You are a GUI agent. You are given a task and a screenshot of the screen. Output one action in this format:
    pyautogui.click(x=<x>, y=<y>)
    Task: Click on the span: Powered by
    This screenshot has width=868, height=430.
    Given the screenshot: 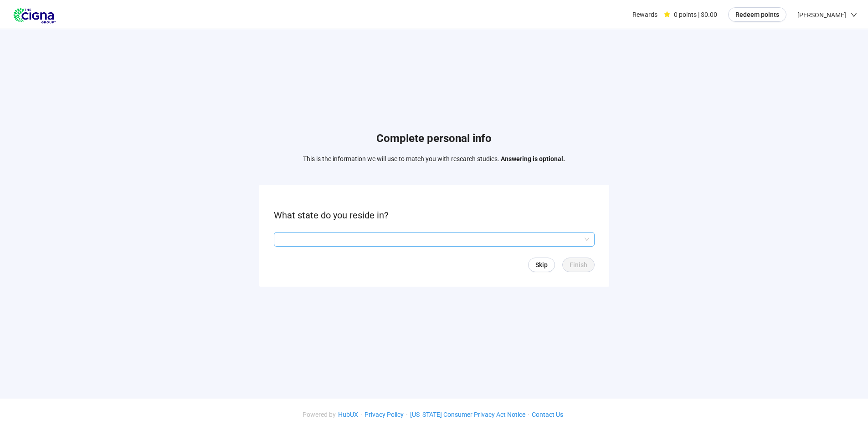 What is the action you would take?
    pyautogui.click(x=319, y=415)
    